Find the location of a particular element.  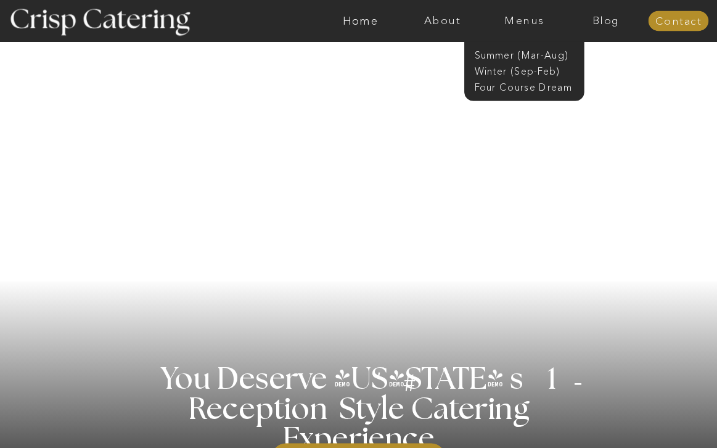

nav: Blog is located at coordinates (606, 20).